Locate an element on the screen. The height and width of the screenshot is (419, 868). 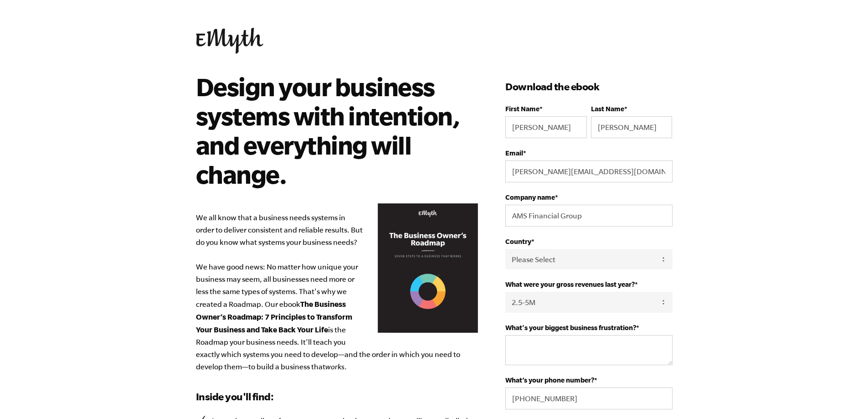
span: What’s your phone number? is located at coordinates (549, 379).